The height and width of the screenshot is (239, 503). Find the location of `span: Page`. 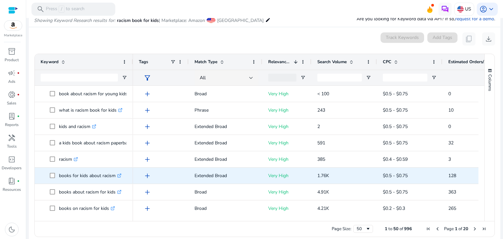

span: Page is located at coordinates (449, 229).